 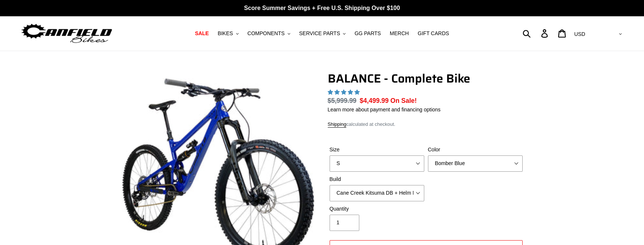 What do you see at coordinates (67, 34) in the screenshot?
I see `img: Canfield Bikes` at bounding box center [67, 34].